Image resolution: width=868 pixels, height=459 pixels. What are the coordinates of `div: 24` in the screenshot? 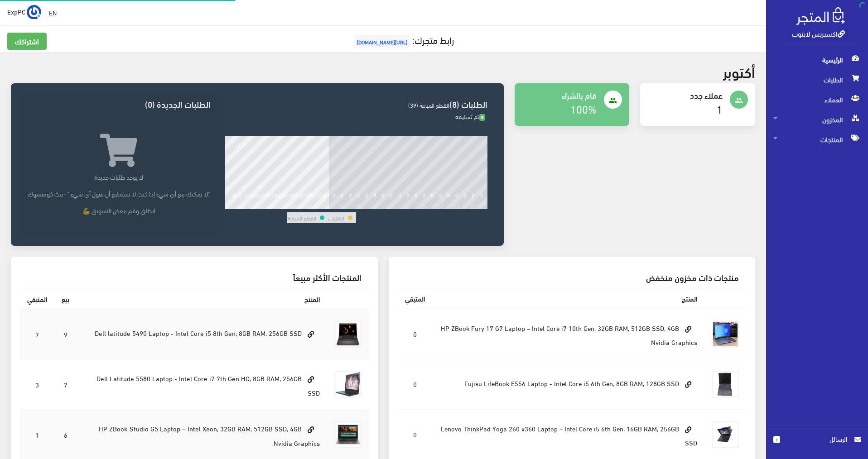 It's located at (424, 206).